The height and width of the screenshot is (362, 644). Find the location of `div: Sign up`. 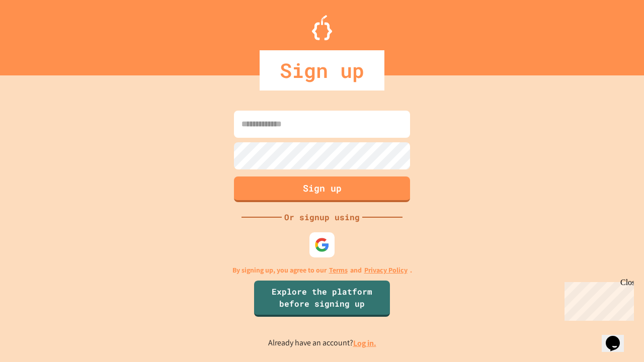

div: Sign up is located at coordinates (322, 71).